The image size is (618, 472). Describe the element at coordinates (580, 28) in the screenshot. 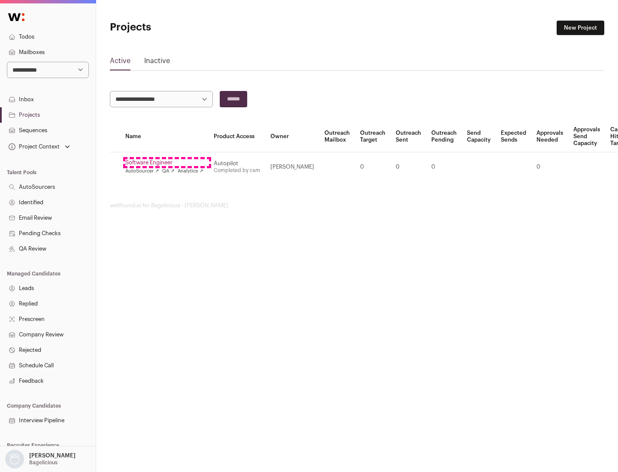

I see `a: New Project` at that location.